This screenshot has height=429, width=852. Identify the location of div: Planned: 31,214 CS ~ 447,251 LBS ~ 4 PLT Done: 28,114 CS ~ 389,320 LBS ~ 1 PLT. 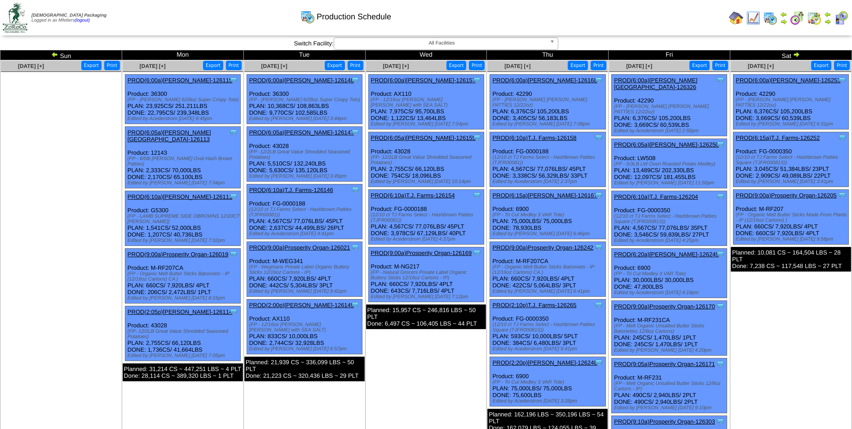
(183, 372).